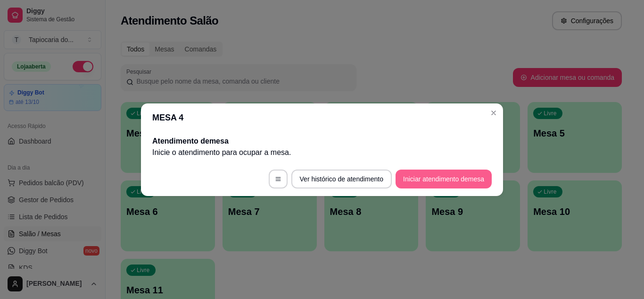 This screenshot has height=299, width=644. I want to click on p: Inicie o atendimento para ocupar a mesa ., so click(322, 153).